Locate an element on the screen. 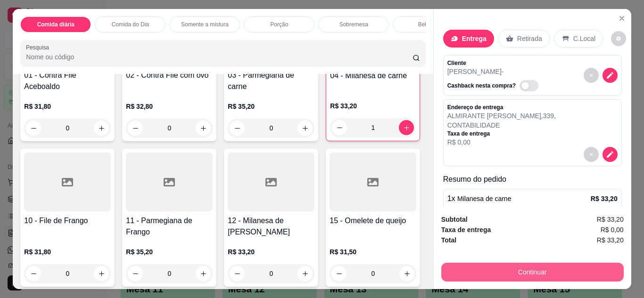 The width and height of the screenshot is (644, 298). strong: Taxa de entrega is located at coordinates (467, 230).